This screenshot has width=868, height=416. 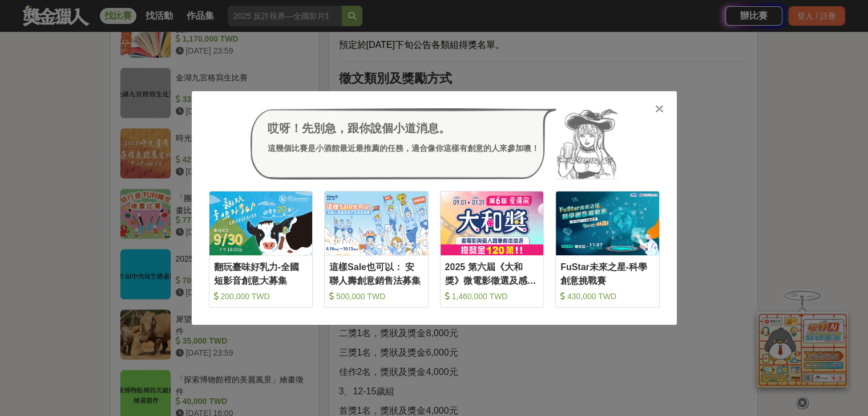 I want to click on div: 翻玩臺味好乳力-全國短影音創意大募集, so click(x=261, y=273).